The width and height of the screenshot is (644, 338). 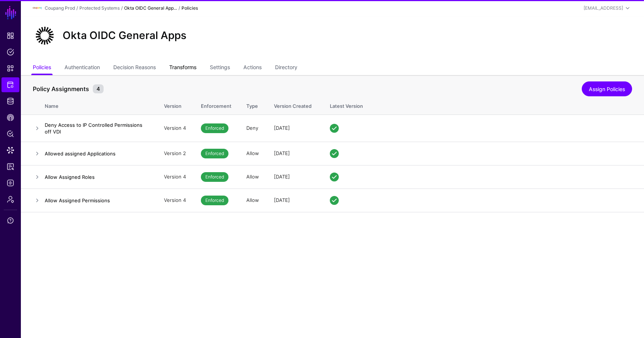 What do you see at coordinates (483, 105) in the screenshot?
I see `th: Latest Version` at bounding box center [483, 105].